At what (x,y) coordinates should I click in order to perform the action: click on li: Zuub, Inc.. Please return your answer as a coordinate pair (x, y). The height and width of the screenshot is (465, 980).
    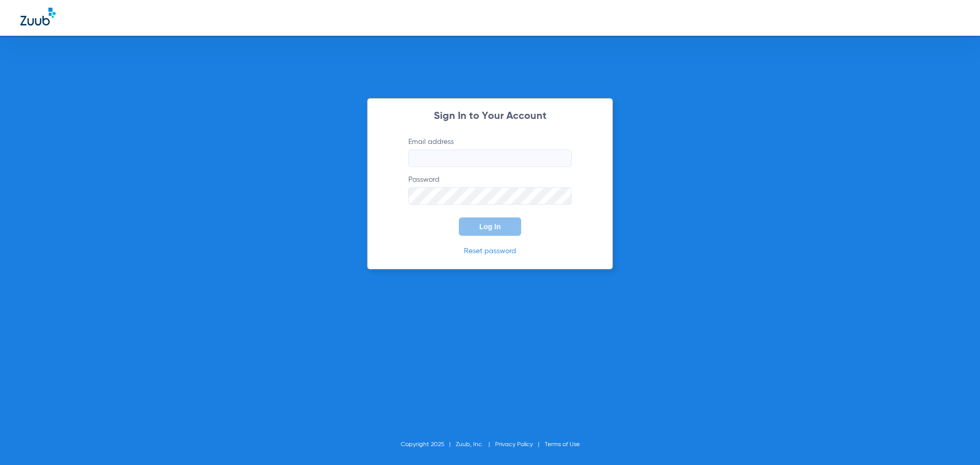
    Looking at the image, I should click on (475, 445).